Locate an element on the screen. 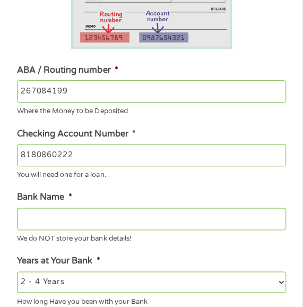 The height and width of the screenshot is (307, 303). div: Where the Money to be Deposited is located at coordinates (151, 109).